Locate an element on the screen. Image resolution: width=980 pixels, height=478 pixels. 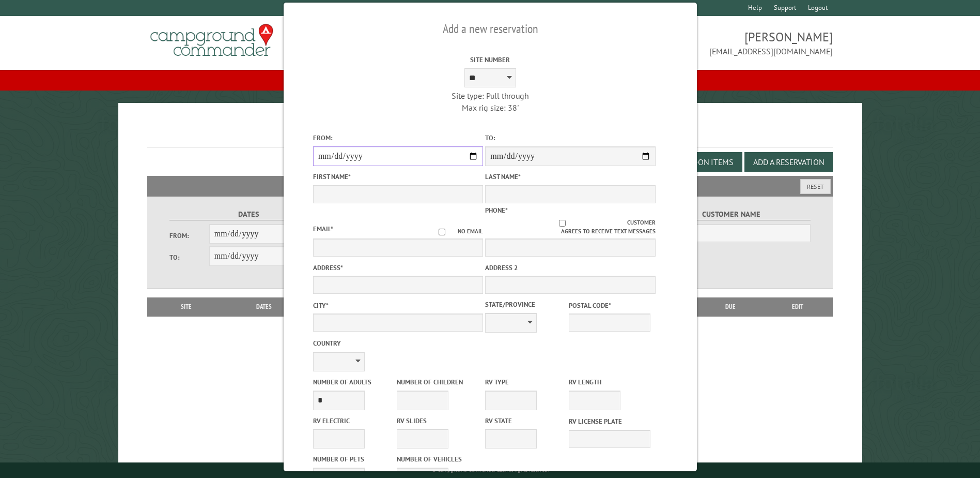
label: No email is located at coordinates (455, 231).